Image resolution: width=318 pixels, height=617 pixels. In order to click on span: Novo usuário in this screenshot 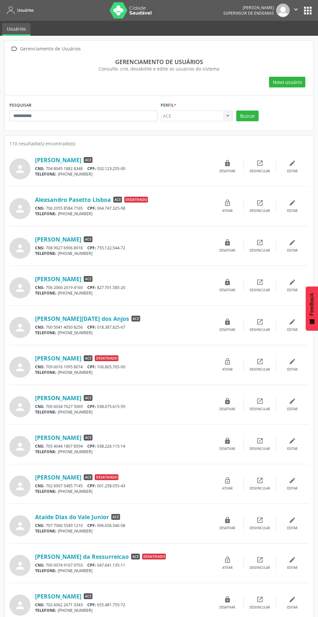, I will do `click(288, 82)`.